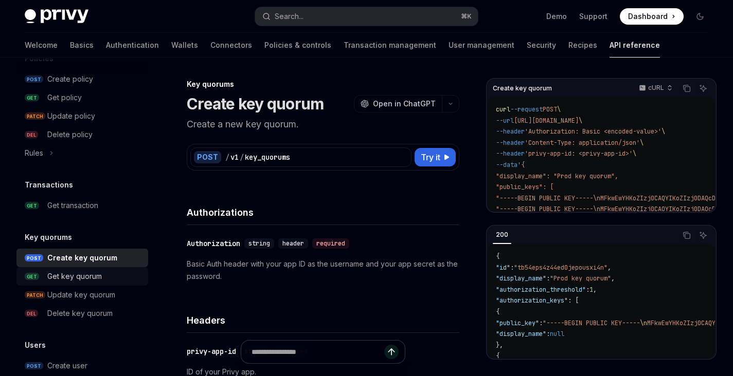 The height and width of the screenshot is (376, 733). I want to click on h5: Users, so click(35, 345).